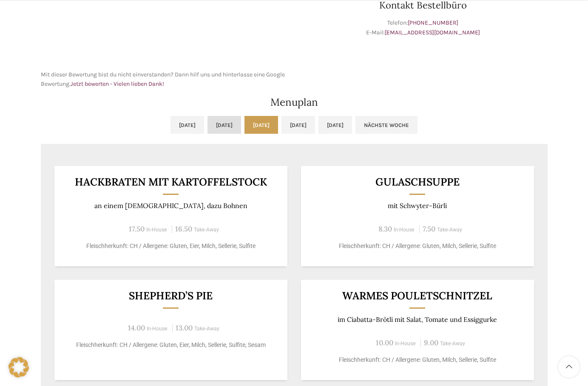 This screenshot has height=386, width=588. I want to click on span: 17.50, so click(136, 229).